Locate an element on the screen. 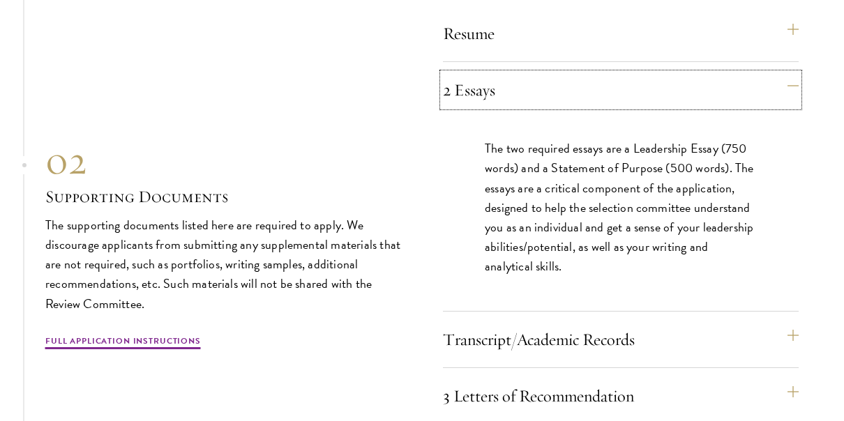 This screenshot has height=421, width=844. p: The supporting documents listed here are required to apply. We discourage applicants from submitt... is located at coordinates (223, 264).